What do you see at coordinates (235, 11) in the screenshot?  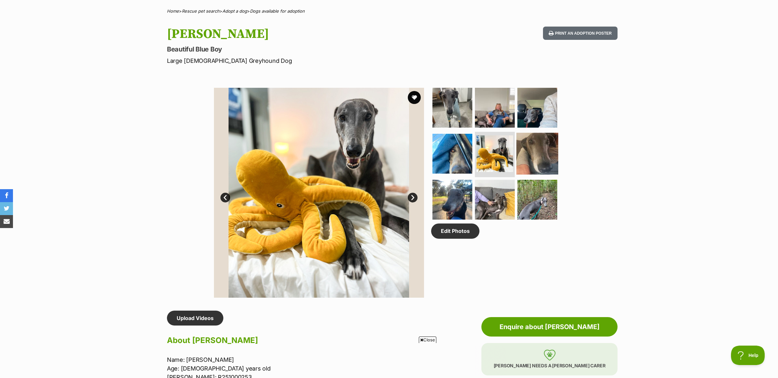 I see `a: Adopt a dog` at bounding box center [235, 11].